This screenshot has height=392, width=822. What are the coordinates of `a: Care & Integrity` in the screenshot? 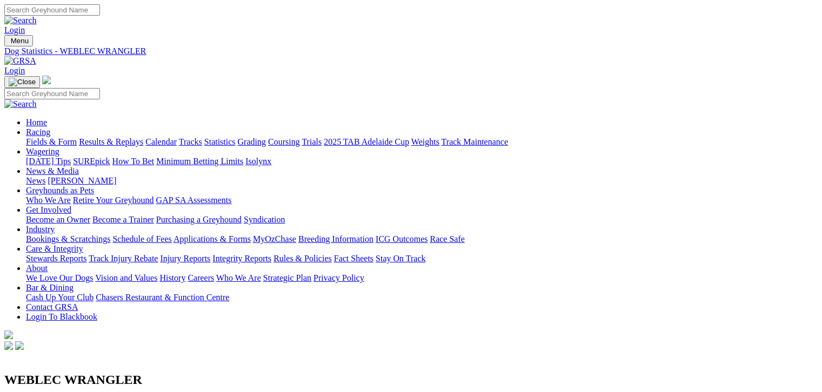 It's located at (55, 249).